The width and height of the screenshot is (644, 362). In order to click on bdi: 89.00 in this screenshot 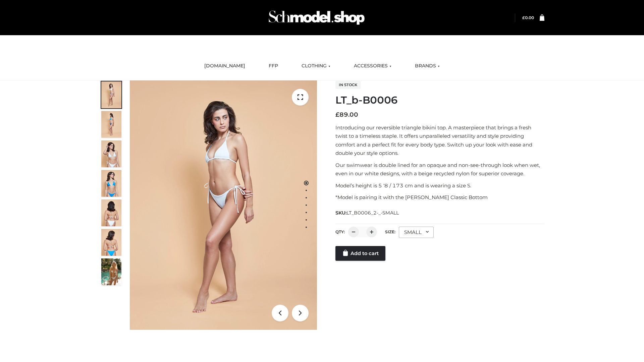, I will do `click(347, 115)`.